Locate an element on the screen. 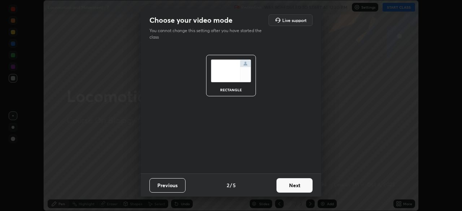  h4: 2 is located at coordinates (228, 185).